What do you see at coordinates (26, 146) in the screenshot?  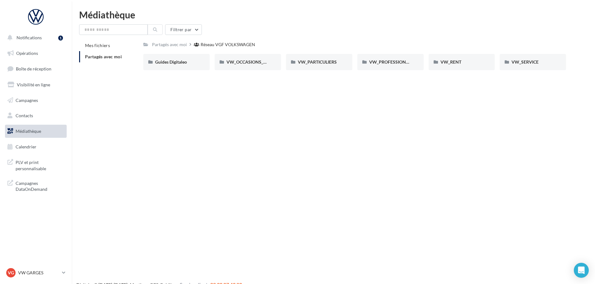 I see `span: Calendrier` at bounding box center [26, 146].